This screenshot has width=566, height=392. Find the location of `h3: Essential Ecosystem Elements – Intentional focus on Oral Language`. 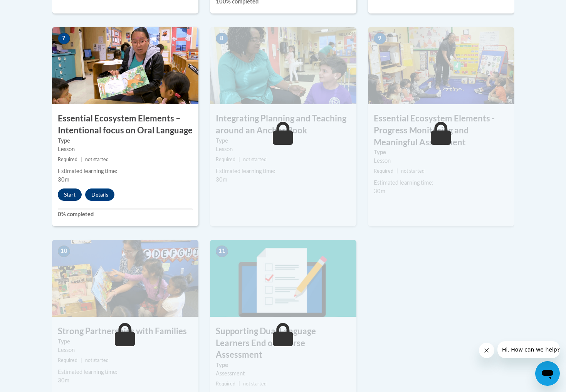

h3: Essential Ecosystem Elements – Intentional focus on Oral Language is located at coordinates (125, 125).